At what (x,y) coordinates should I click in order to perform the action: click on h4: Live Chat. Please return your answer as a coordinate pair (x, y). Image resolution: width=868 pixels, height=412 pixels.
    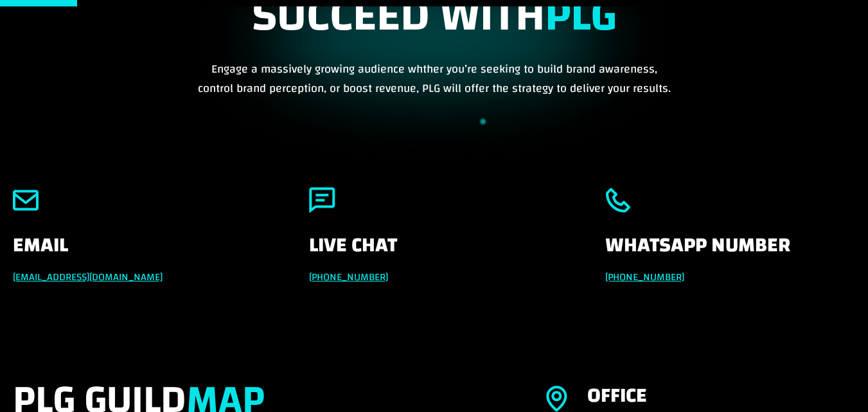
    Looking at the image, I should click on (434, 252).